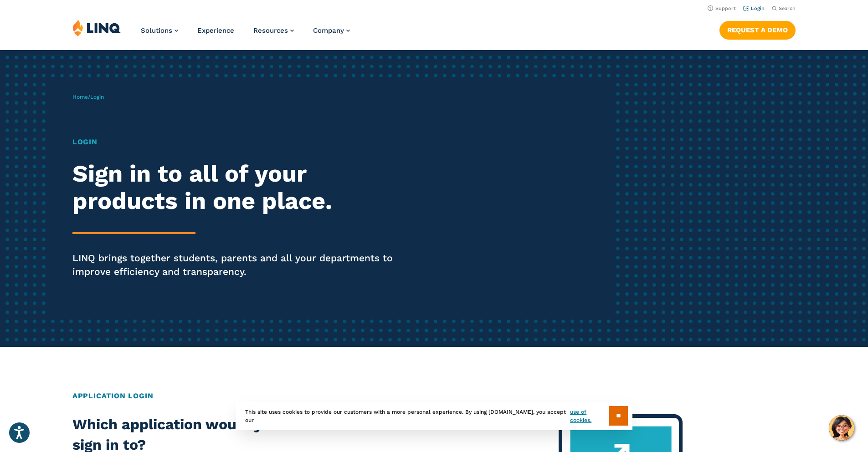 The image size is (868, 452). Describe the element at coordinates (80, 97) in the screenshot. I see `a: Home` at that location.